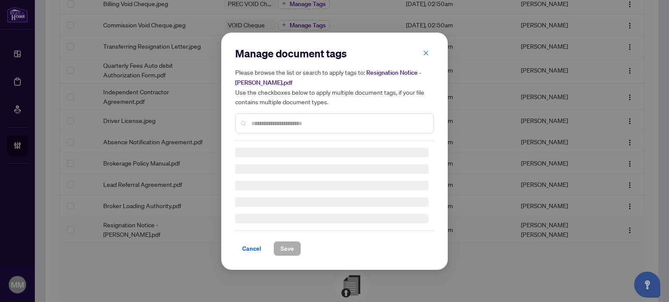  Describe the element at coordinates (252, 249) in the screenshot. I see `button: Cancel` at that location.